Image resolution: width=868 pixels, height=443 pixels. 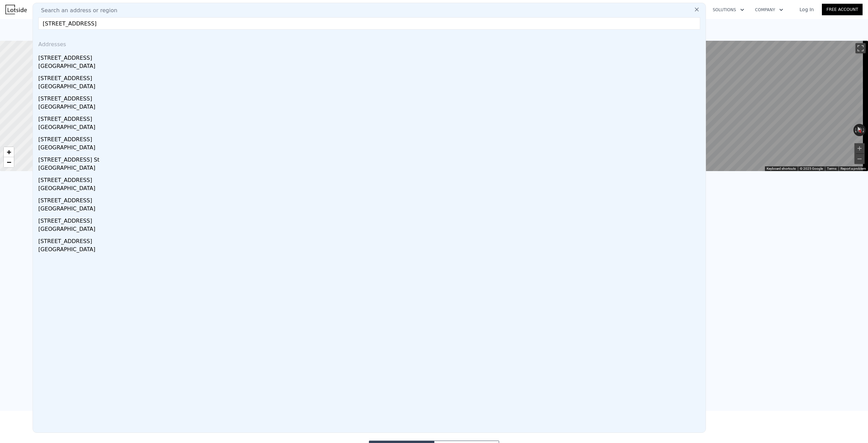 What do you see at coordinates (769, 10) in the screenshot?
I see `button: Company` at bounding box center [769, 10].